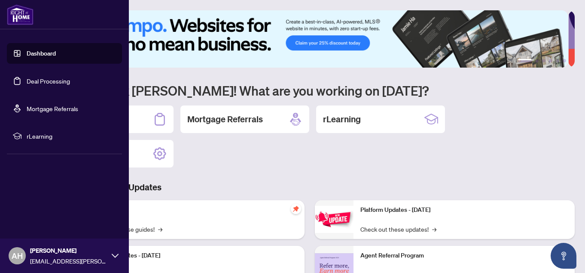 Image resolution: width=585 pixels, height=273 pixels. What do you see at coordinates (537, 61) in the screenshot?
I see `button: 2` at bounding box center [537, 61].